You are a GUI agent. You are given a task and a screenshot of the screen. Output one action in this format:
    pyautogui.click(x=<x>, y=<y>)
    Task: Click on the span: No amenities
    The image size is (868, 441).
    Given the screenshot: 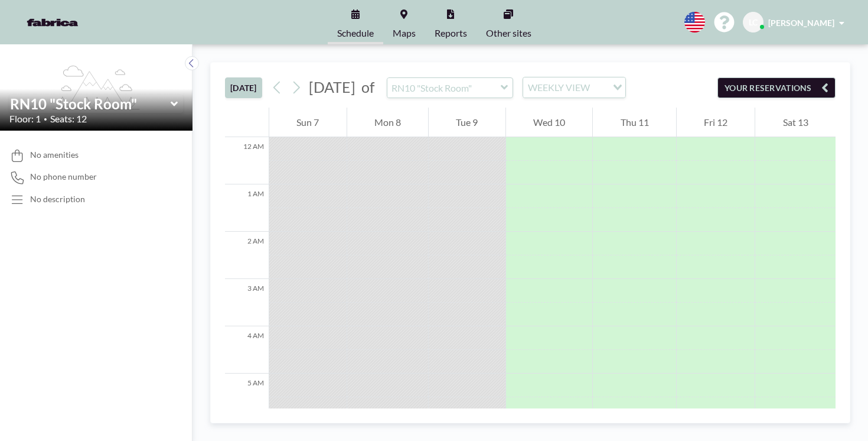 What is the action you would take?
    pyautogui.click(x=54, y=155)
    